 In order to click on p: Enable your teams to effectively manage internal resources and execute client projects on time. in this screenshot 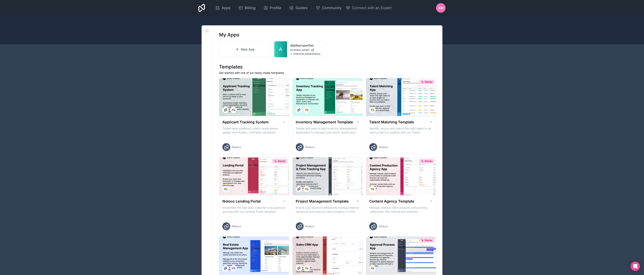, I will do `click(327, 210)`.